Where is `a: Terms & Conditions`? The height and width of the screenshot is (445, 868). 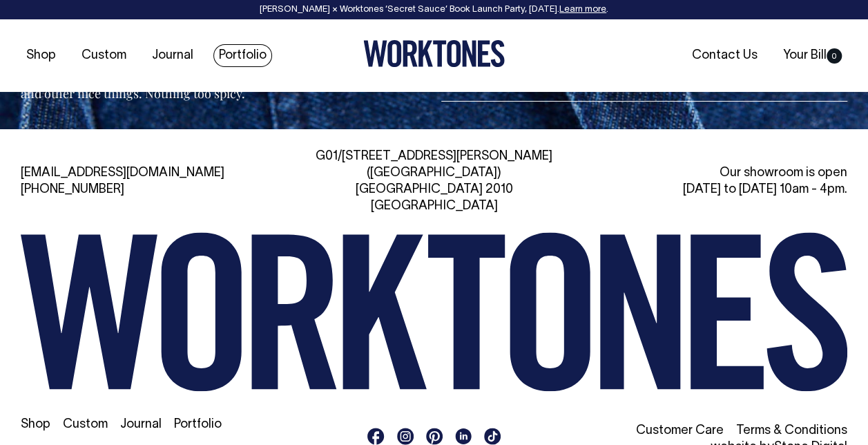 a: Terms & Conditions is located at coordinates (792, 430).